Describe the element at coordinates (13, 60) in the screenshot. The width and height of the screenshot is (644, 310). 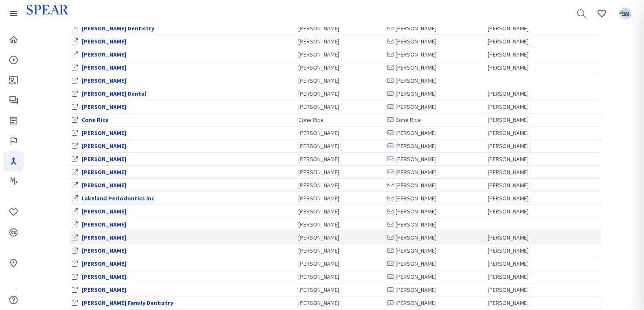
I see `a: Courses` at that location.